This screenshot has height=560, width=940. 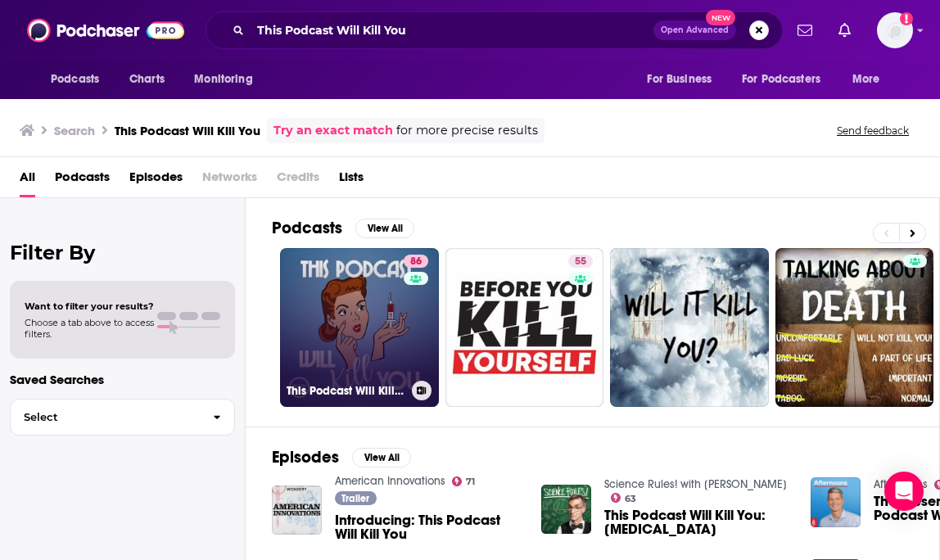 I want to click on span: for more precise results, so click(x=466, y=131).